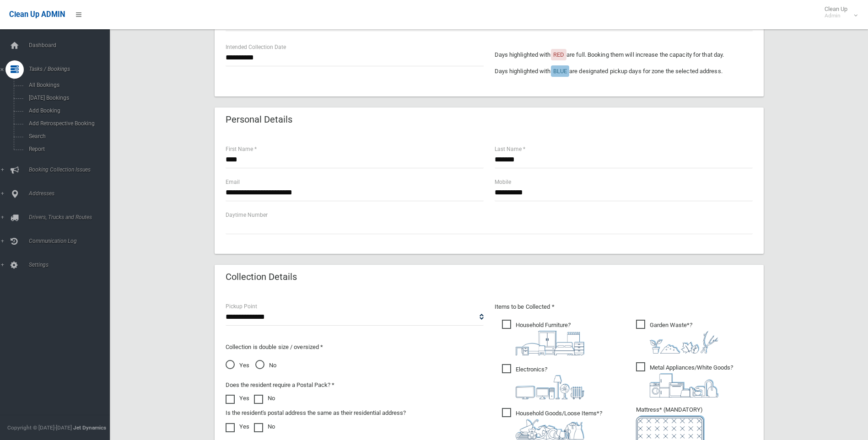 The image size is (868, 440). I want to click on p: Collection is double size / oversized *, so click(354, 348).